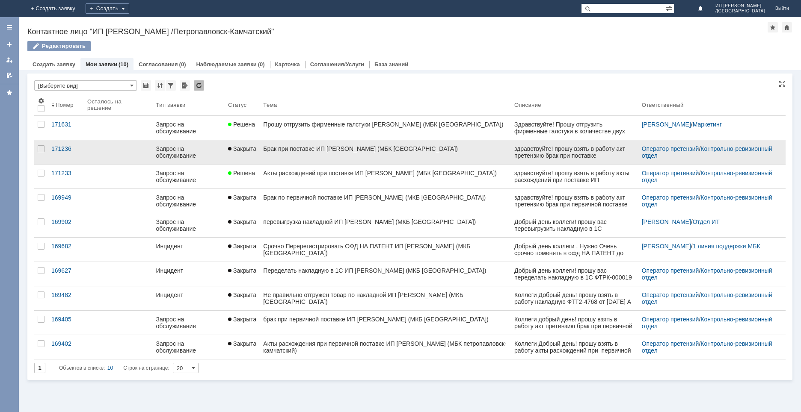  I want to click on a: 171631, so click(66, 128).